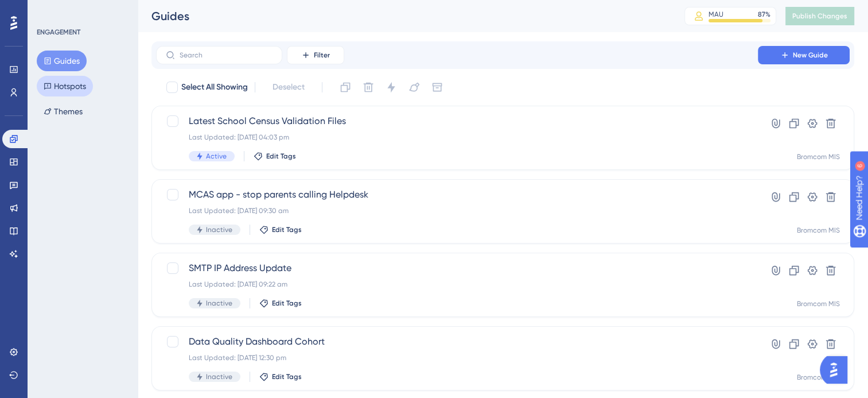  I want to click on span: Publish Changes, so click(820, 16).